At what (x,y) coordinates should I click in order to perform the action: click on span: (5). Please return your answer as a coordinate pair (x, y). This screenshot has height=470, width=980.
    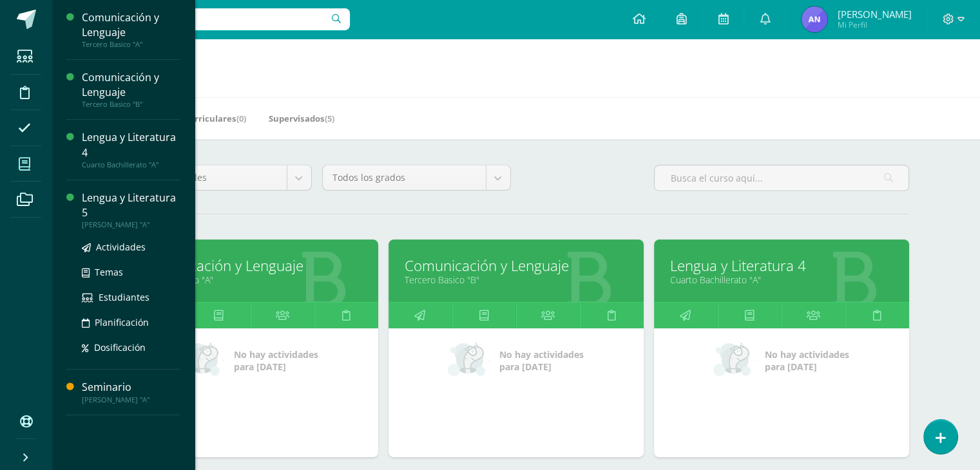
    Looking at the image, I should click on (329, 118).